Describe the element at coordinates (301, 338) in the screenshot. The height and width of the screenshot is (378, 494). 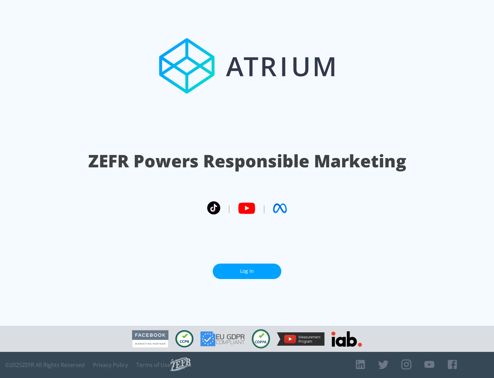
I see `img: YouTube Measurement Program` at that location.